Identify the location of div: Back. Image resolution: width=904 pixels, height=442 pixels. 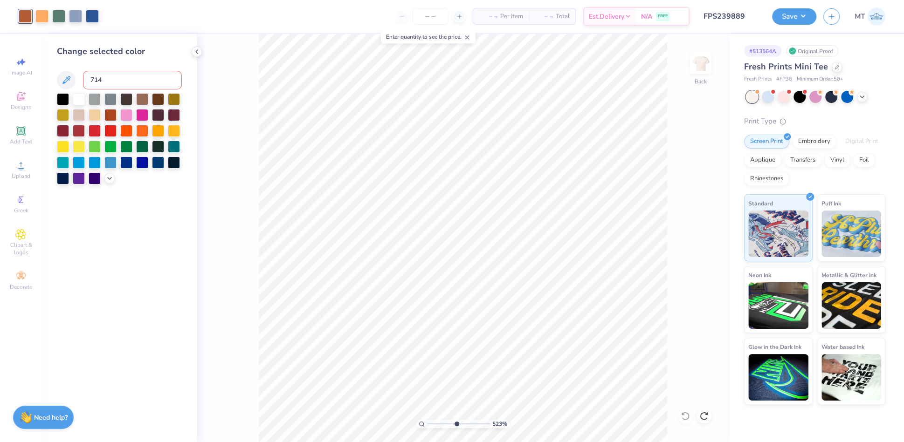
(701, 82).